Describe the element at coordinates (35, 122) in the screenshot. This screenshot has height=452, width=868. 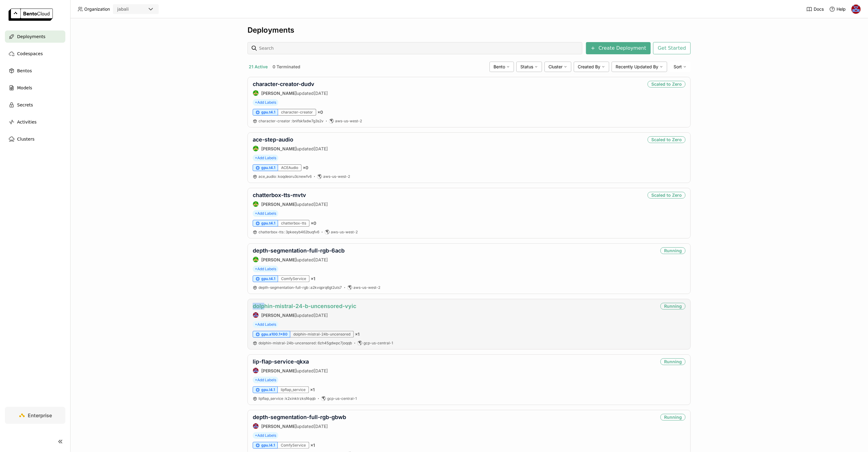
I see `a: Activities` at that location.